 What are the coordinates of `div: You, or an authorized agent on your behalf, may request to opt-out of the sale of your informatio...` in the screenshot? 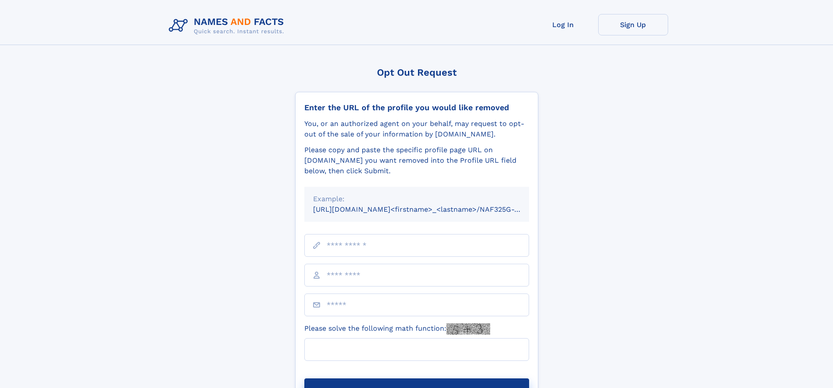 It's located at (417, 129).